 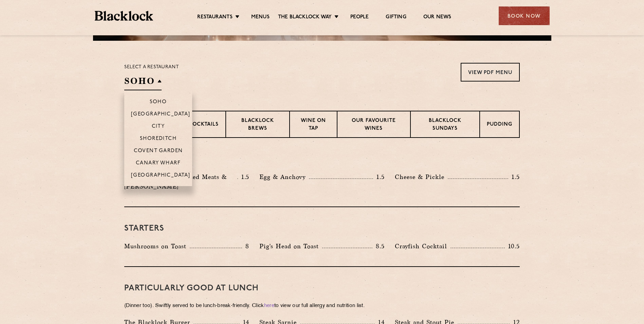 I want to click on p: (Dinner too). Swiftly served to be lunch-break-friendly. Click to view our full allergy and nutri..., so click(x=322, y=306).